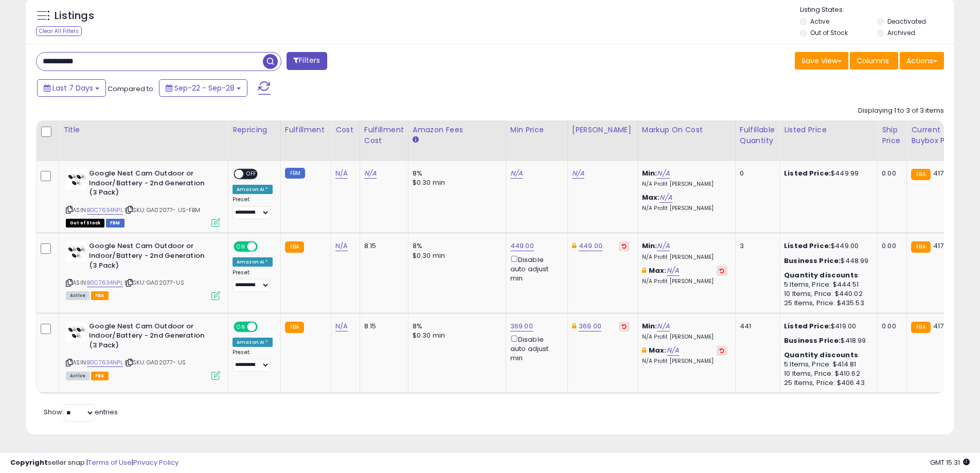 The height and width of the screenshot is (473, 980). I want to click on strong: Copyright, so click(29, 462).